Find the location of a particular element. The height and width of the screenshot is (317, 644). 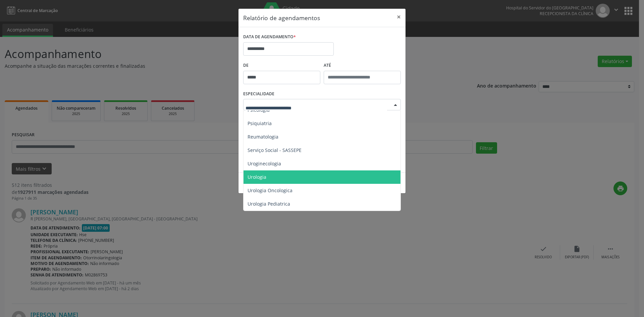

span: Urologia is located at coordinates (257, 177).